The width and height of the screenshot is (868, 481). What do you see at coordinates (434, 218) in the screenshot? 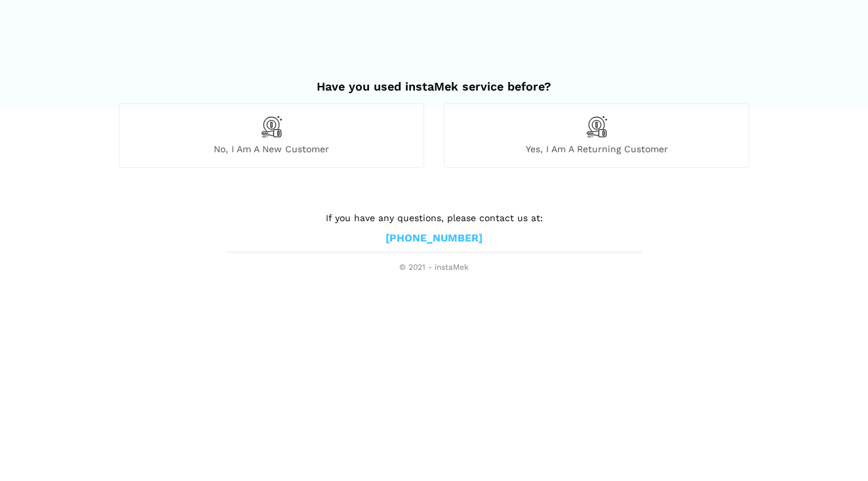
I see `p: If you have any questions, please contact us at:` at bounding box center [434, 218].